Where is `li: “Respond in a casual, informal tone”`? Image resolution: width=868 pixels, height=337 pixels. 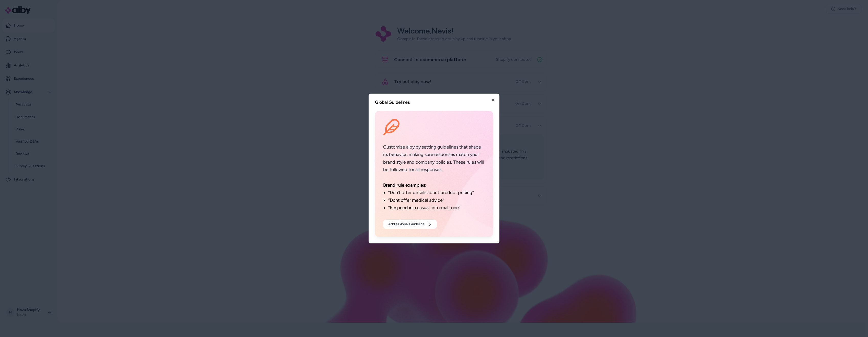 li: “Respond in a casual, informal tone” is located at coordinates (437, 207).